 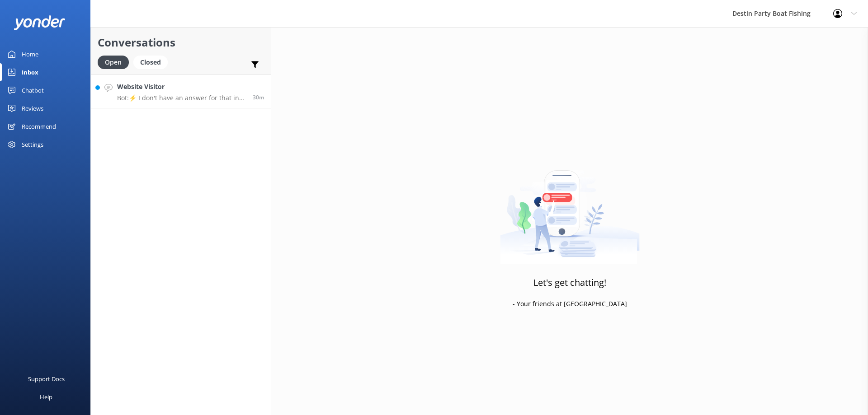 I want to click on div: Help, so click(x=46, y=398).